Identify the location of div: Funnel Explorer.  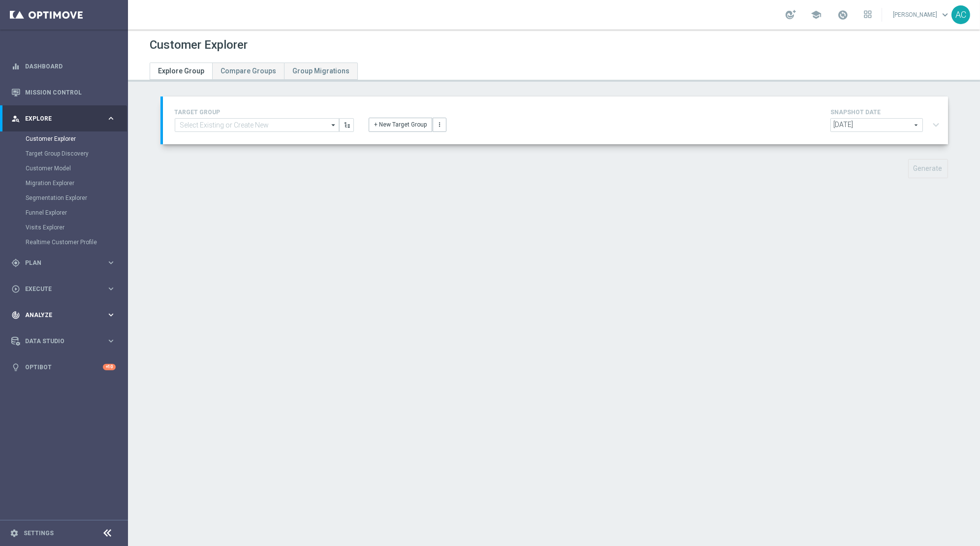
(77, 213).